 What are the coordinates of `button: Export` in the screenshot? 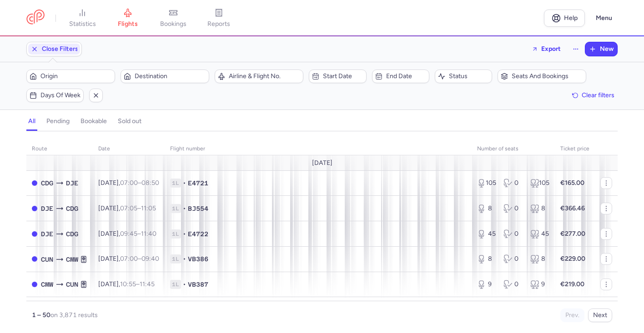 It's located at (546, 49).